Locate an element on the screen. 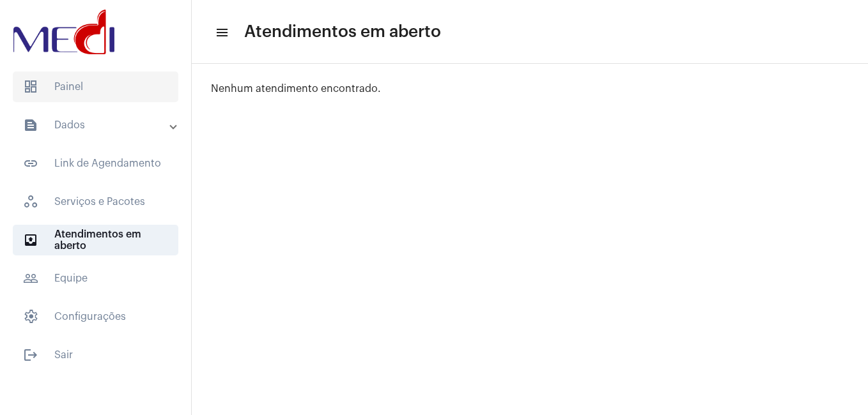 This screenshot has height=415, width=868. img: d3a1b5fa-500b-b90f-5a1c-719c20e9830b.png is located at coordinates (64, 32).